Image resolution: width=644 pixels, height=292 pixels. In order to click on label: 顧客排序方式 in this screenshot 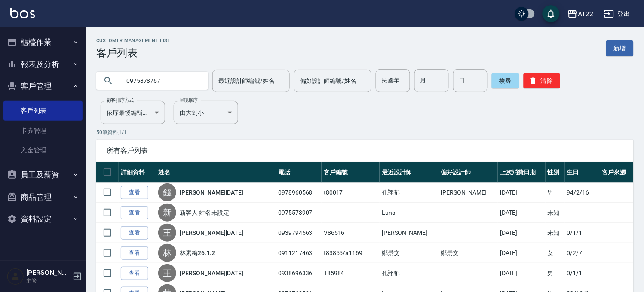, I will do `click(120, 100)`.